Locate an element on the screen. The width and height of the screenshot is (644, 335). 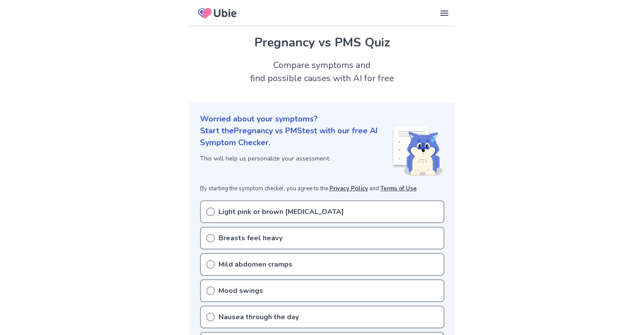
p: This will help us personalize your assessment. is located at coordinates (296, 159).